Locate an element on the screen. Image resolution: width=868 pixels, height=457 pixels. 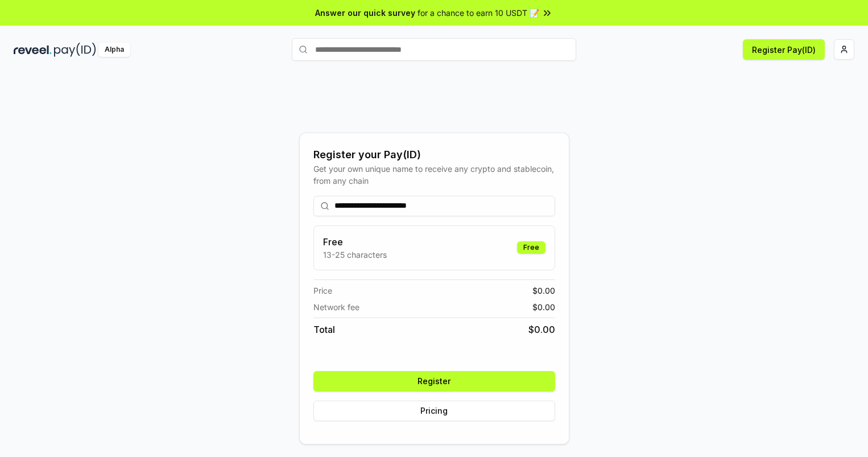
span: Answer our quick survey is located at coordinates (365, 12).